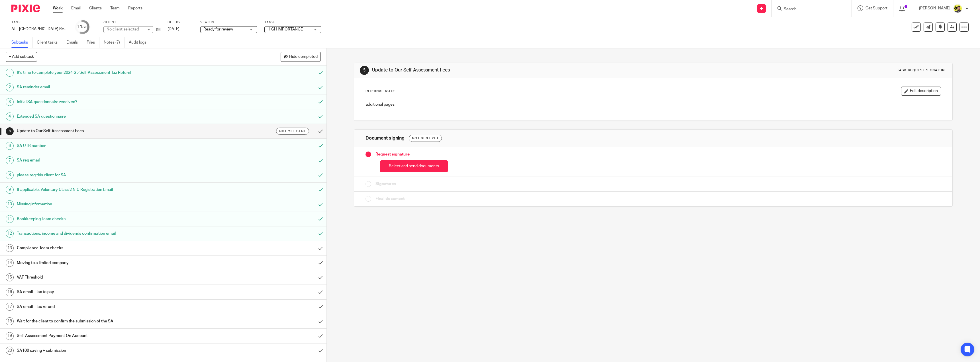  What do you see at coordinates (285, 29) in the screenshot?
I see `span: HIGH IMPORTANCE` at bounding box center [285, 29].